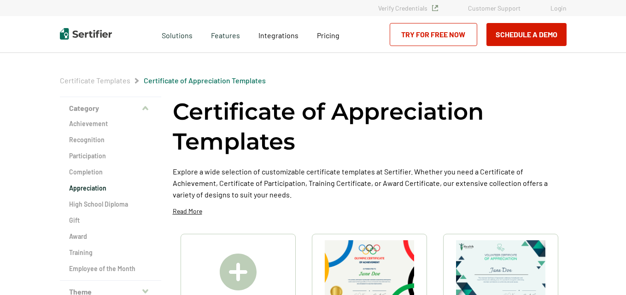 This screenshot has height=295, width=626. What do you see at coordinates (433, 35) in the screenshot?
I see `a: Try for Free Now` at bounding box center [433, 35].